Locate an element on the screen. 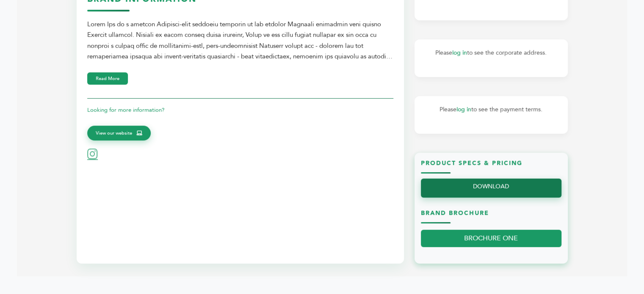 The height and width of the screenshot is (294, 644). a: View our website is located at coordinates (119, 134).